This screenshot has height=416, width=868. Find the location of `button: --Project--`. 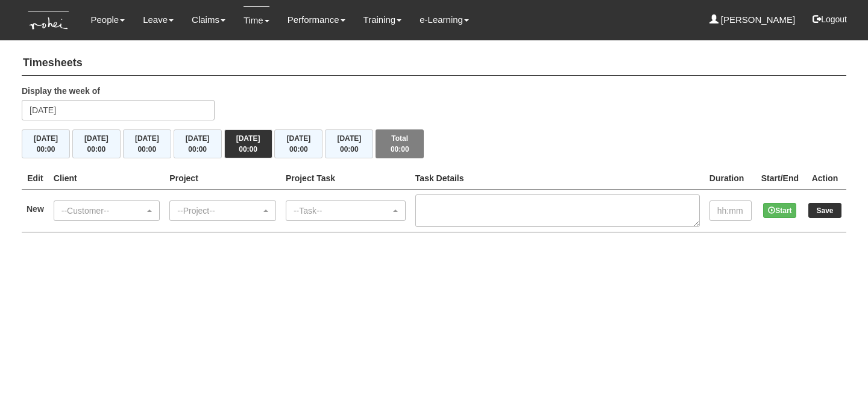

button: --Project-- is located at coordinates (222, 211).